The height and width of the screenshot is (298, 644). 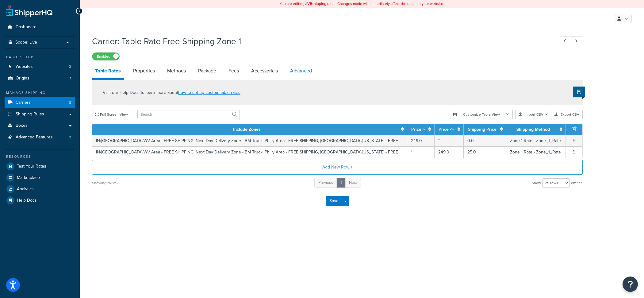 What do you see at coordinates (40, 92) in the screenshot?
I see `div: Manage Shipping` at bounding box center [40, 92].